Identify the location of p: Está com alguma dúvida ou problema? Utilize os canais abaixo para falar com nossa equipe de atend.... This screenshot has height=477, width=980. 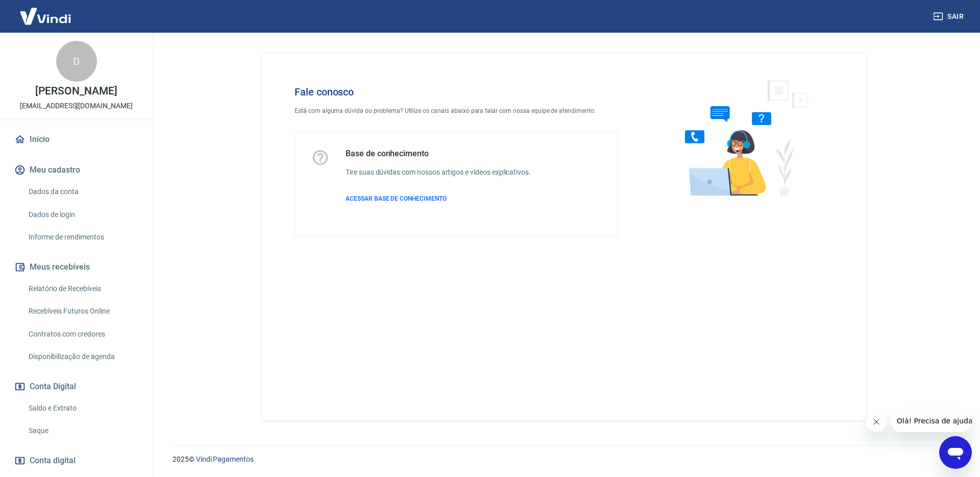
(456, 111).